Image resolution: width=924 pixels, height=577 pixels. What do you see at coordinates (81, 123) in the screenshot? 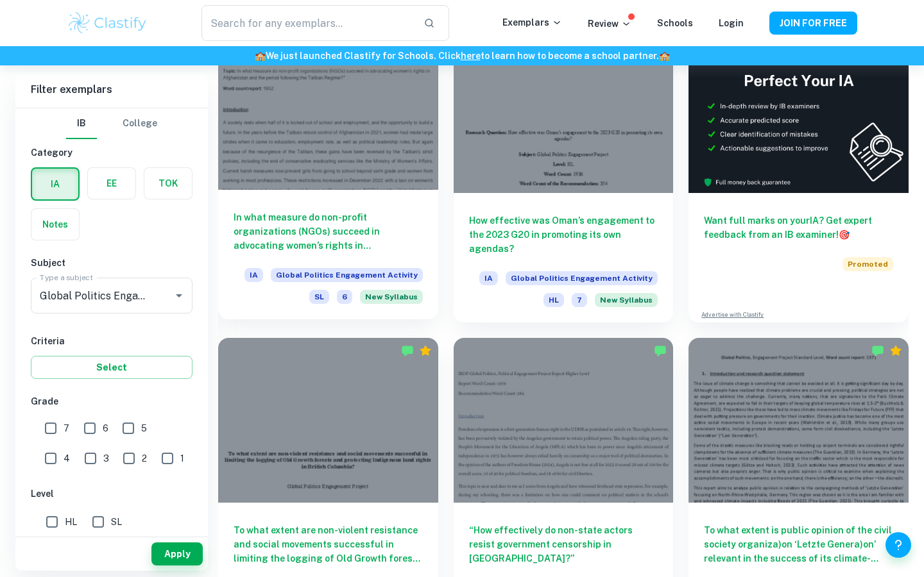
I see `button: IB` at bounding box center [81, 123].